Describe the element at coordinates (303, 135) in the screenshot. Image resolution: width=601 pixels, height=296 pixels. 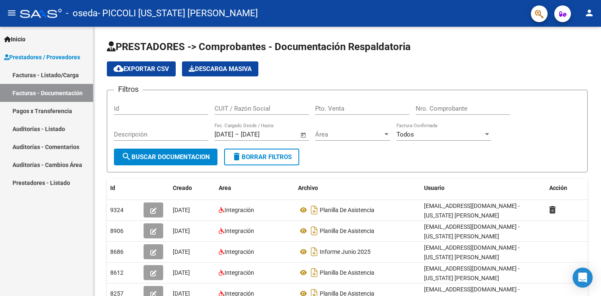
I see `button: Open calendar` at that location.